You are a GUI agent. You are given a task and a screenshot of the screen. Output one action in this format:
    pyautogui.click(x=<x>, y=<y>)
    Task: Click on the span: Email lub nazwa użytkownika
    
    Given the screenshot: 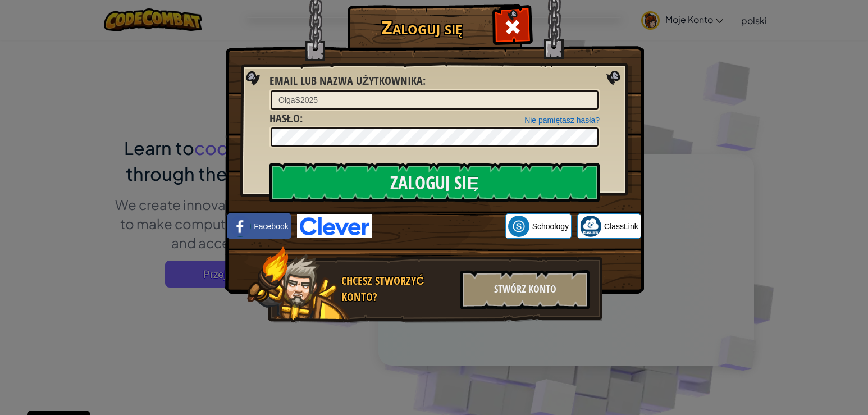 What is the action you would take?
    pyautogui.click(x=346, y=80)
    